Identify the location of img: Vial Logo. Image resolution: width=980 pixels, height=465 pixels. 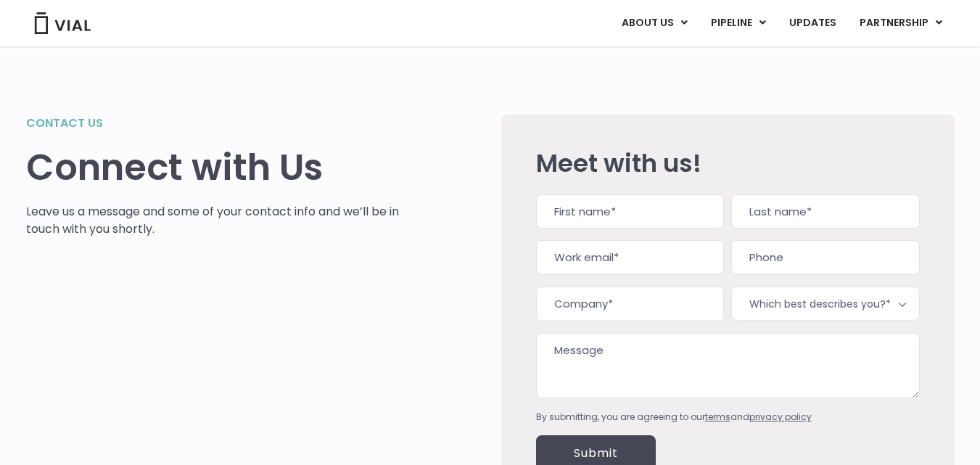
(62, 23).